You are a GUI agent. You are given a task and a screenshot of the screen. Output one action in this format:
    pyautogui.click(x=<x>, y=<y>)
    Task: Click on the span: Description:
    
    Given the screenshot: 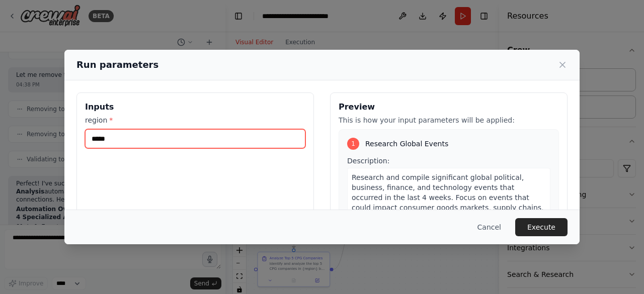 What is the action you would take?
    pyautogui.click(x=369, y=161)
    